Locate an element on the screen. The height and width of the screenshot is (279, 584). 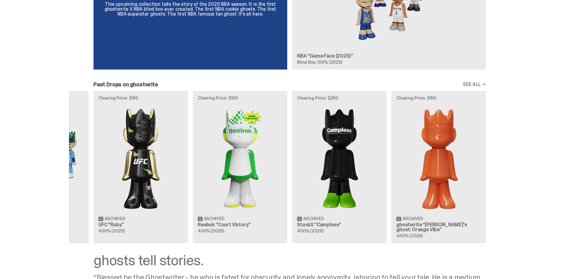
a: Clearing Price: $250 Campless Archived is located at coordinates (339, 167).